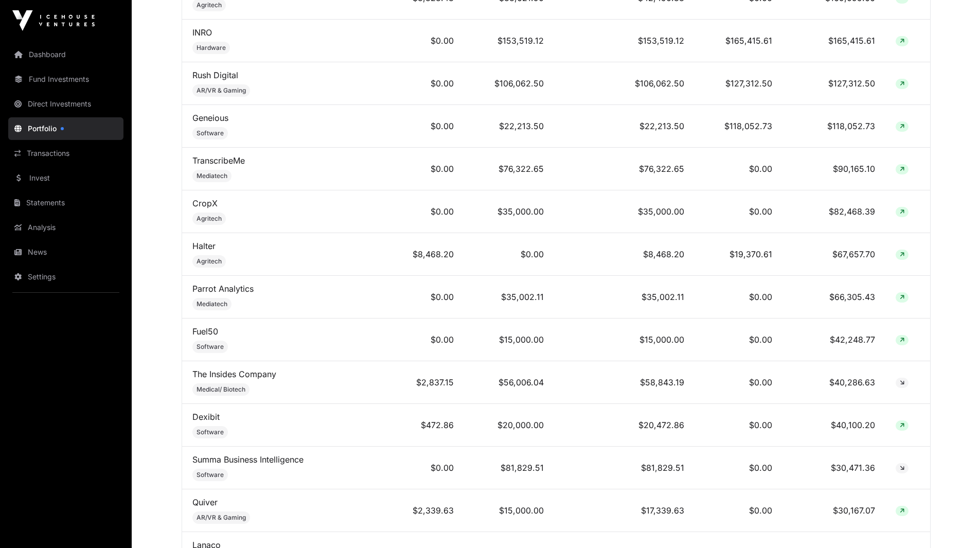 This screenshot has height=548, width=980. I want to click on a: Dashboard, so click(66, 55).